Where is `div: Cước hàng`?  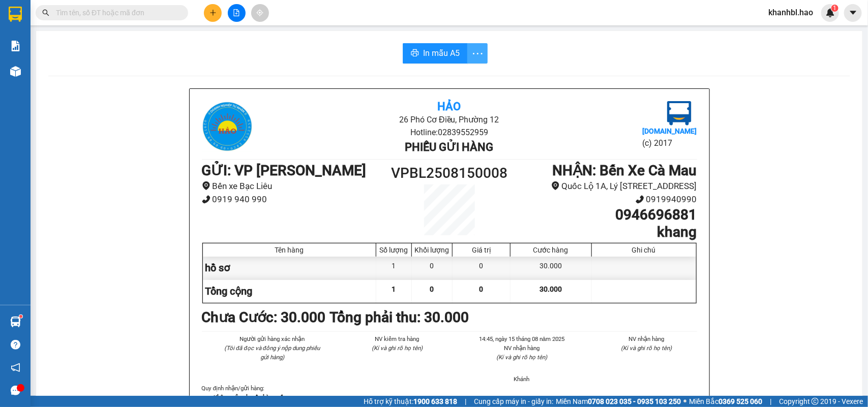
div: Cước hàng is located at coordinates (551, 250).